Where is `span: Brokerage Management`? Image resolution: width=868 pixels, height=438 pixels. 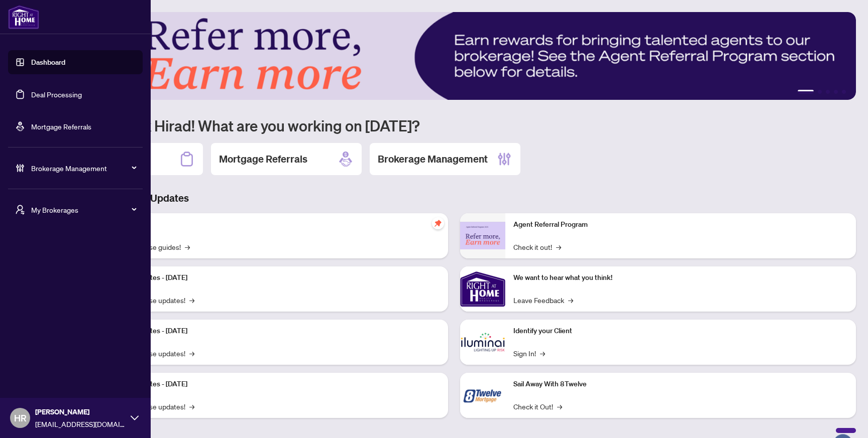
span: Brokerage Management is located at coordinates (84, 168).